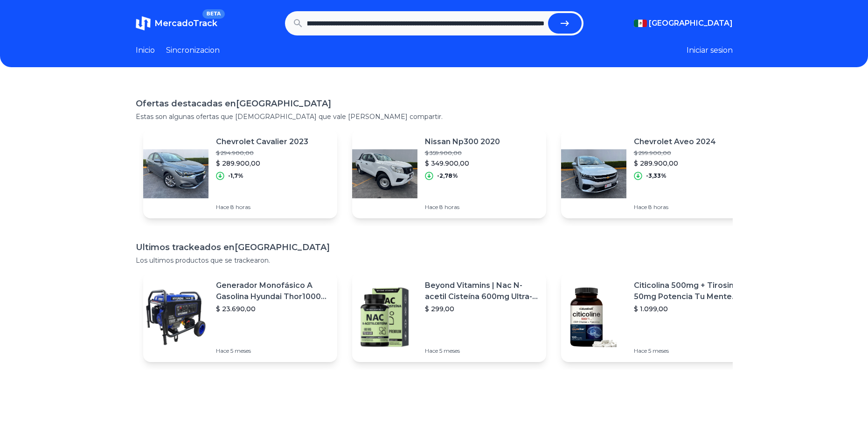 The width and height of the screenshot is (868, 440). I want to click on p: Chevrolet Cavalier 2023, so click(262, 142).